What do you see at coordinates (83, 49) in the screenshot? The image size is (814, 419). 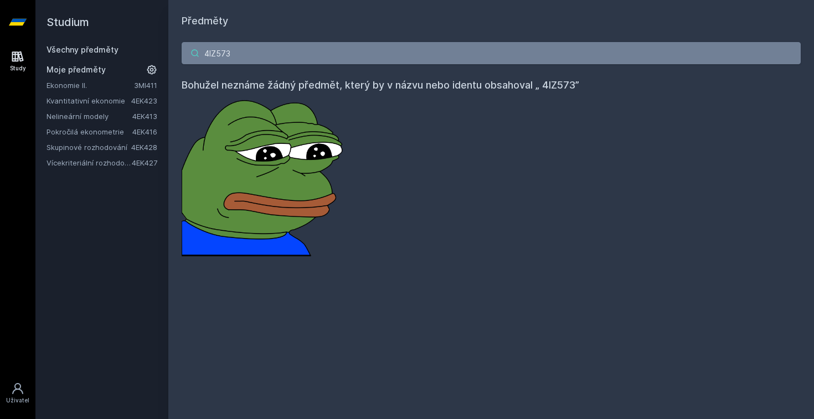 I see `a: Všechny předměty` at bounding box center [83, 49].